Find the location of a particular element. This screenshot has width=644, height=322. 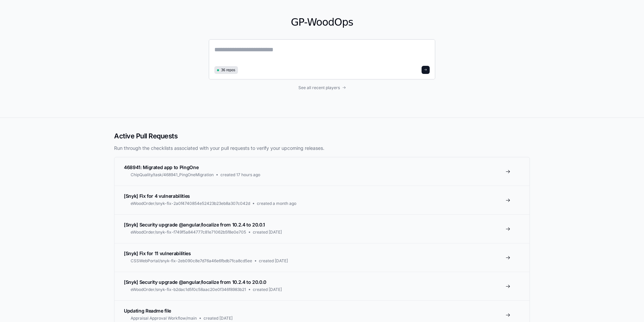

span: CSSWebPortal/snyk-fix-2eb090c8e7d76a46e6fbdb7fca8cd5ee is located at coordinates (192, 261).